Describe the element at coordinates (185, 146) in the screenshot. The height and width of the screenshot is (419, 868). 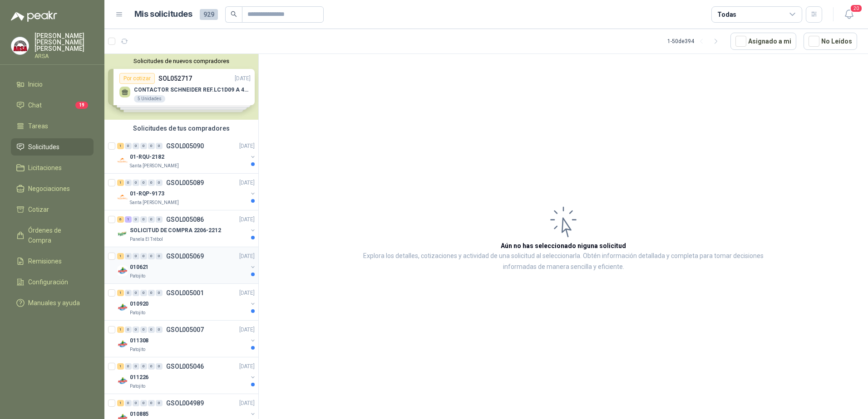
I see `p: GSOL005090` at that location.